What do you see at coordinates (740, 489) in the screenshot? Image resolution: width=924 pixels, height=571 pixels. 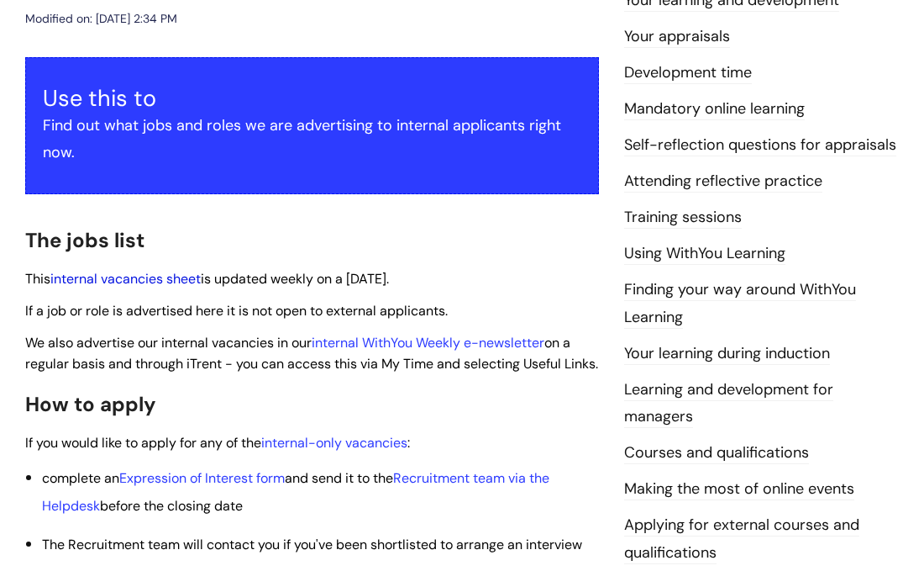 I see `a: Making the most of online events` at bounding box center [740, 489].